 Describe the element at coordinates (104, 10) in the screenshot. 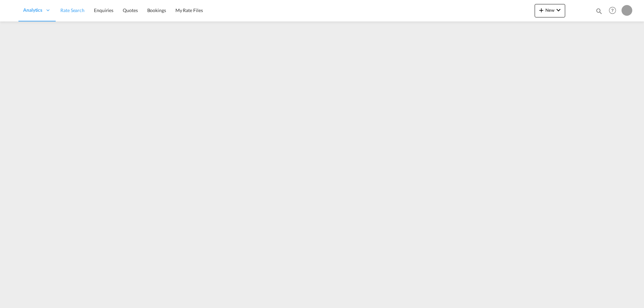

I see `span: Enquiries` at that location.